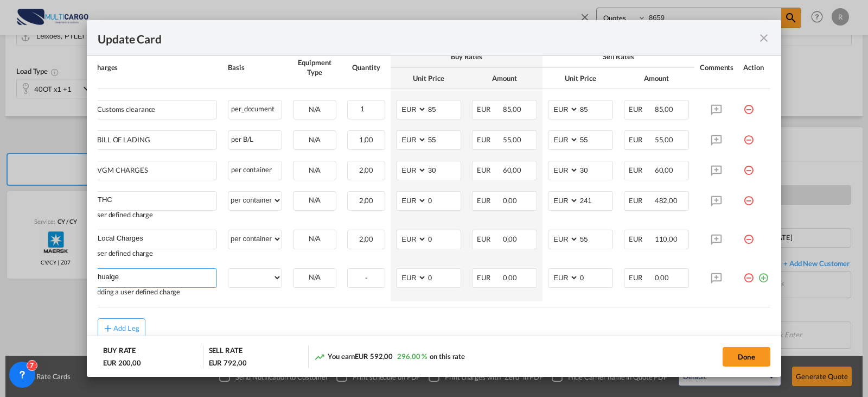 The width and height of the screenshot is (868, 397). Describe the element at coordinates (140, 137) in the screenshot. I see `div: BILL OF LADING` at that location.